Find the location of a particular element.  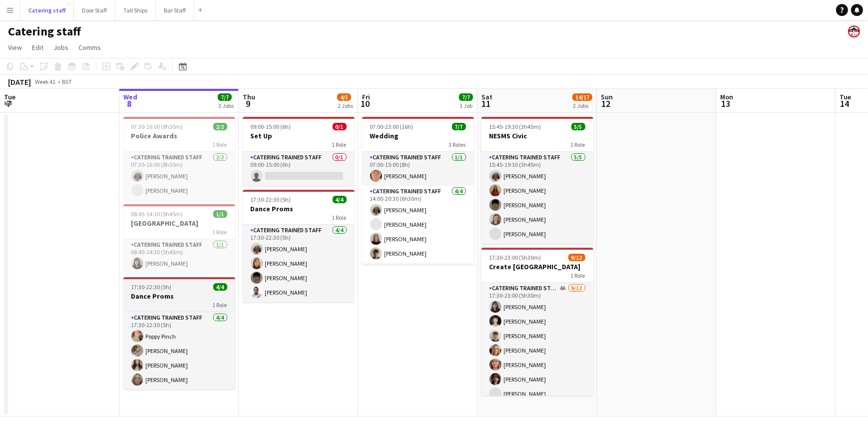

h3: NESMS Civic is located at coordinates (537, 136).